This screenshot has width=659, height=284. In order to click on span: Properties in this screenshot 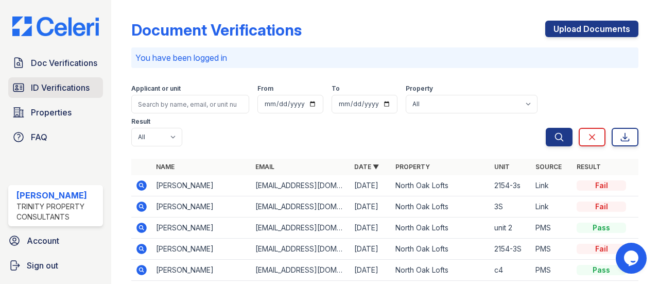, I will do `click(51, 112)`.